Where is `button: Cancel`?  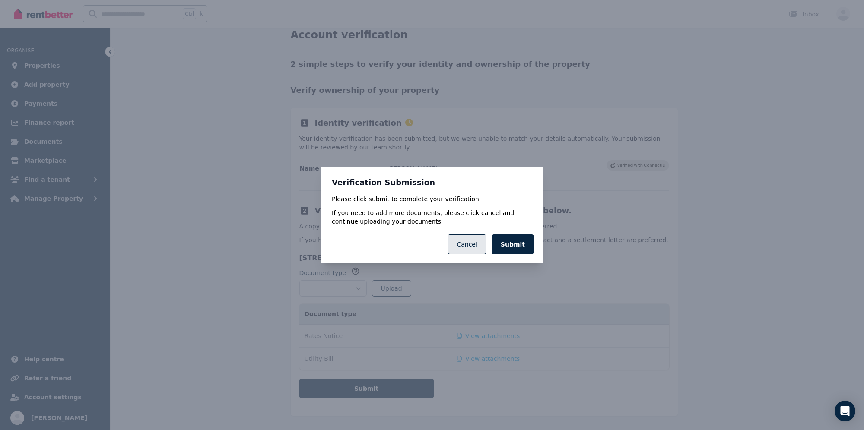 button: Cancel is located at coordinates (467, 244).